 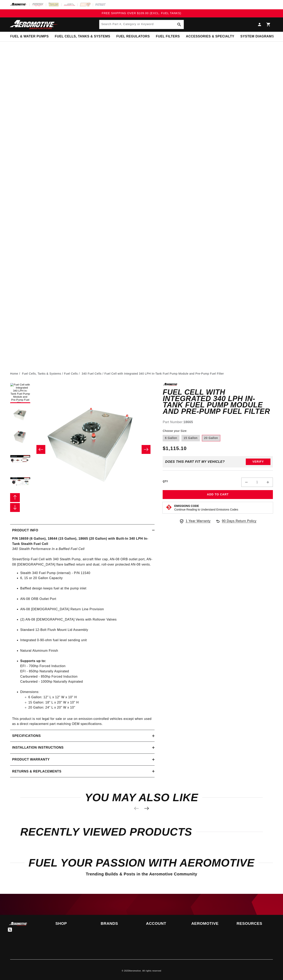 I want to click on h1: Fuel Cell with Integrated 340 LPH In-Tank Fuel Pump Module and Pre-Pump Fuel Filter, so click(x=218, y=402).